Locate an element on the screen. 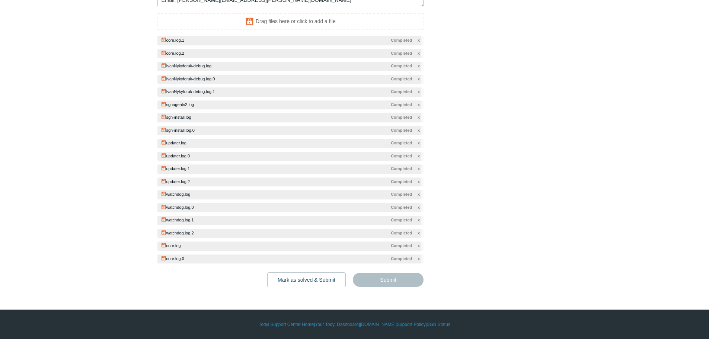  a: SGN Status is located at coordinates (438, 325).